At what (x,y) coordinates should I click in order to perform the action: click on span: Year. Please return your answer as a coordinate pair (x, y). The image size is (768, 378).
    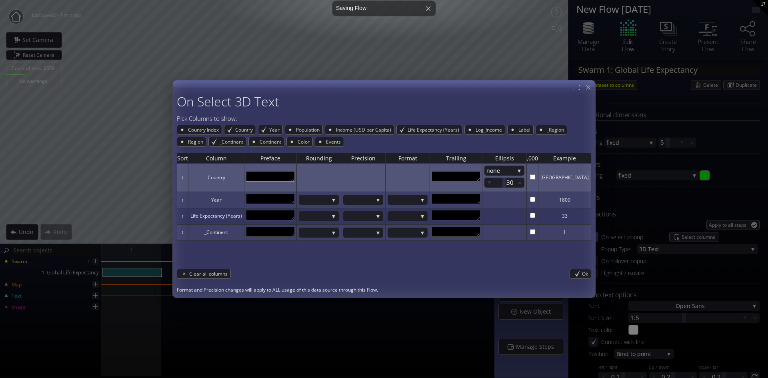
    Looking at the image, I should click on (275, 130).